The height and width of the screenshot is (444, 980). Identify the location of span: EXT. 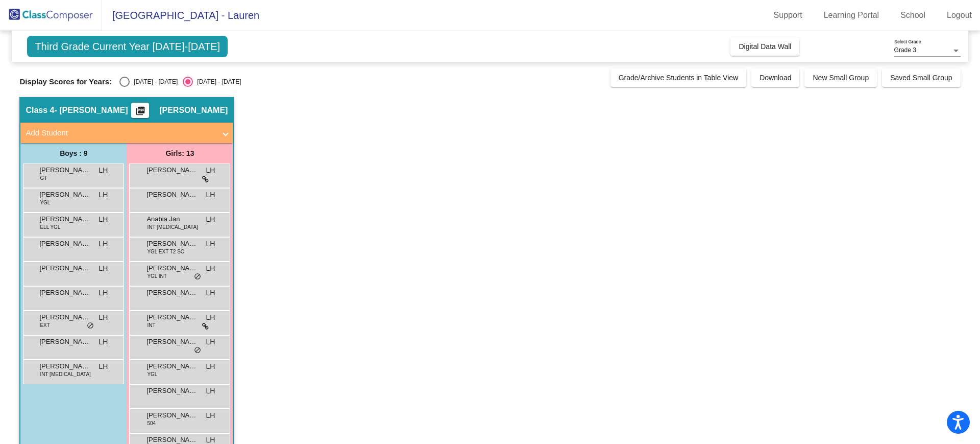
(45, 325).